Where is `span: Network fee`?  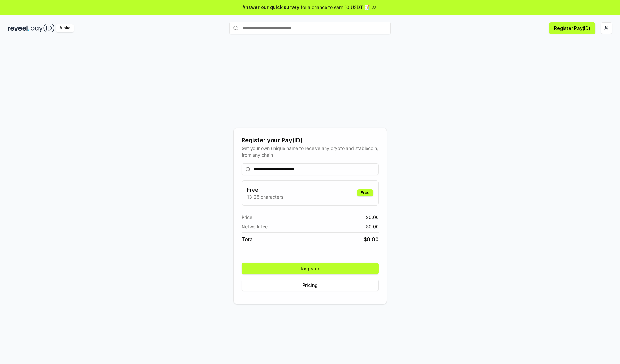 span: Network fee is located at coordinates (254, 226).